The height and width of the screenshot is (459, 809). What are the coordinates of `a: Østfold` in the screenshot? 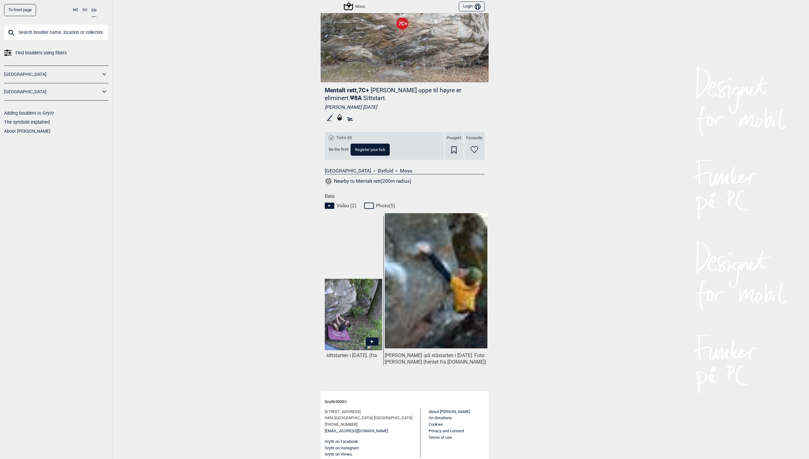 It's located at (385, 171).